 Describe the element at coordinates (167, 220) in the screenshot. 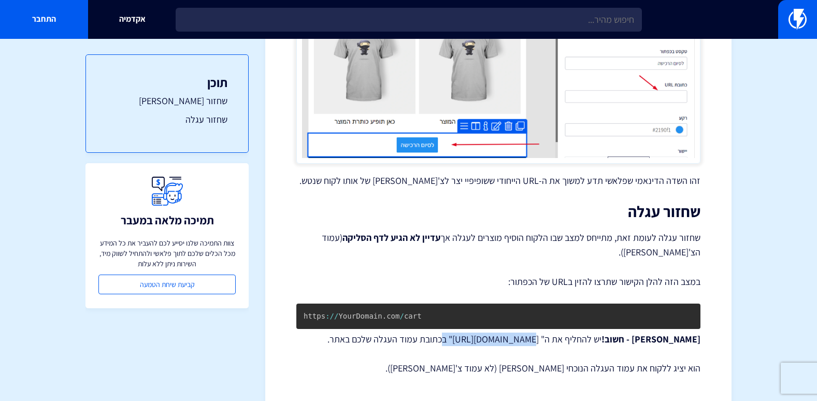

I see `h3: תמיכה מלאה במעבר` at that location.